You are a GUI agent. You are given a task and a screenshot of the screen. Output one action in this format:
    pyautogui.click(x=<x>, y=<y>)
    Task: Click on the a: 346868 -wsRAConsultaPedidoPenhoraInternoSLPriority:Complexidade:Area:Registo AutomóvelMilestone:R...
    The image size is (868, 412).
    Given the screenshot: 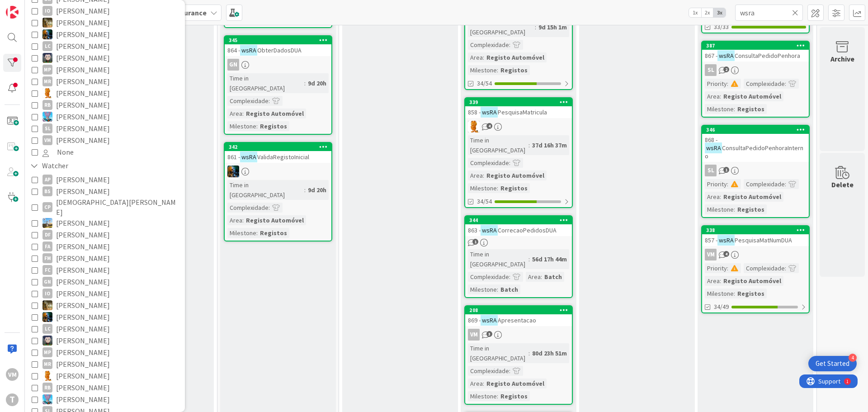 What is the action you would take?
    pyautogui.click(x=756, y=172)
    